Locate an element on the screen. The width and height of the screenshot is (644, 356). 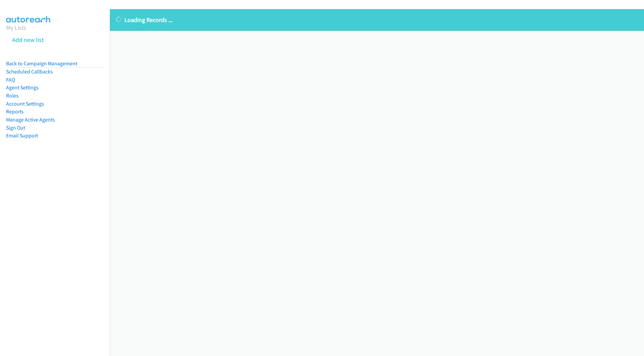
a: Reports is located at coordinates (15, 111).